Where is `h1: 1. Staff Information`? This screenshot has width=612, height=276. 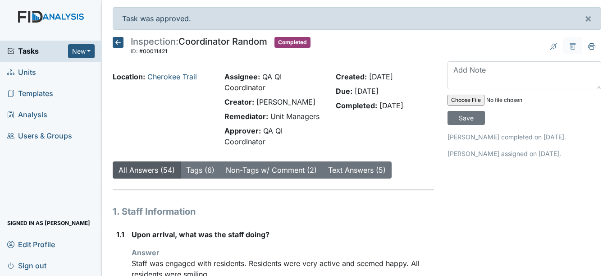 h1: 1. Staff Information is located at coordinates (273, 211).